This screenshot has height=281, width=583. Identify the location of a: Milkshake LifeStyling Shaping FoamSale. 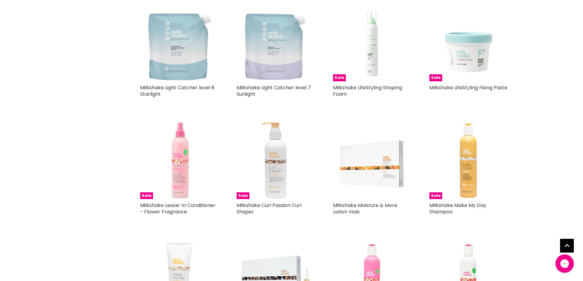
(372, 42).